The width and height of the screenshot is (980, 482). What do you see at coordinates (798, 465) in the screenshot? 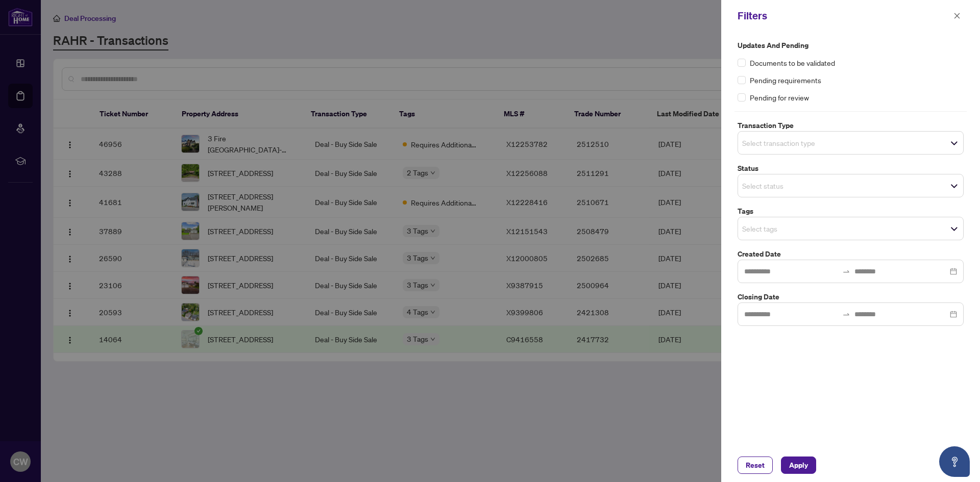
I see `span: Apply` at bounding box center [798, 465].